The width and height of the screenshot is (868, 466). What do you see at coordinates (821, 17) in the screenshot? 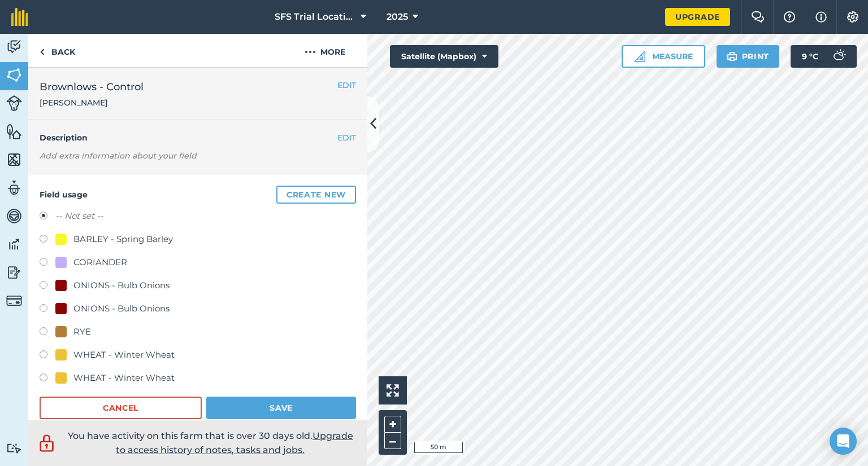
I see `img: svg+xml;base64,PHN2ZyB4bWxucz0iaHR0cDovL3d3dy53My5vcmcvMjAwMC9zdmciIHdpZHRoPSIxNyIgaGVpZ2h0PSIxNy...` at bounding box center [821, 17].